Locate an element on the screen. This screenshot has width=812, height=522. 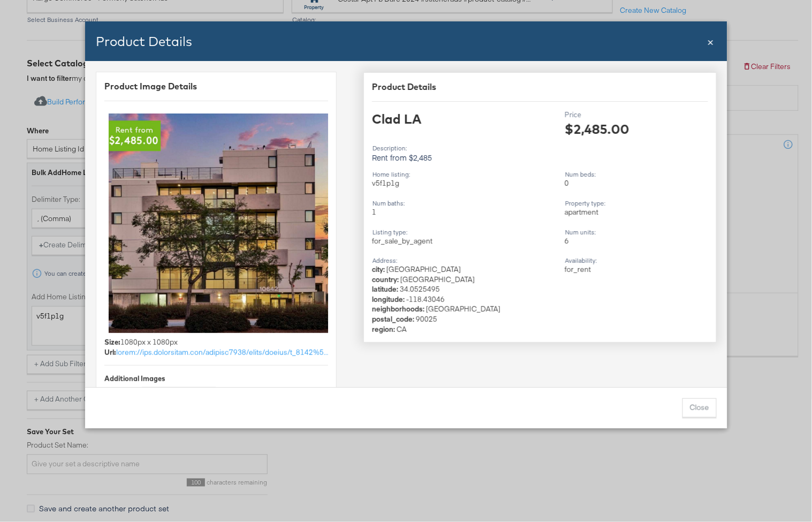
div: Home listing : is located at coordinates (464, 175).